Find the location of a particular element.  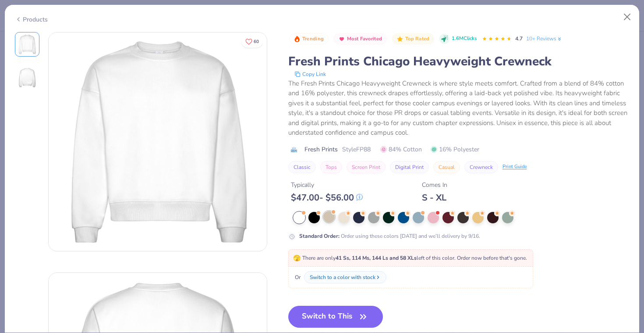

div: Typically is located at coordinates (327, 185).